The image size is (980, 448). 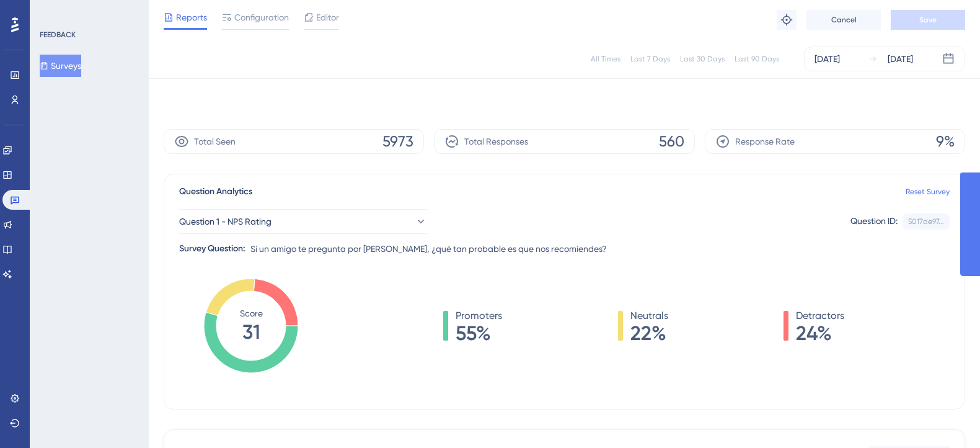 What do you see at coordinates (843, 19) in the screenshot?
I see `span: Cancel` at bounding box center [843, 19].